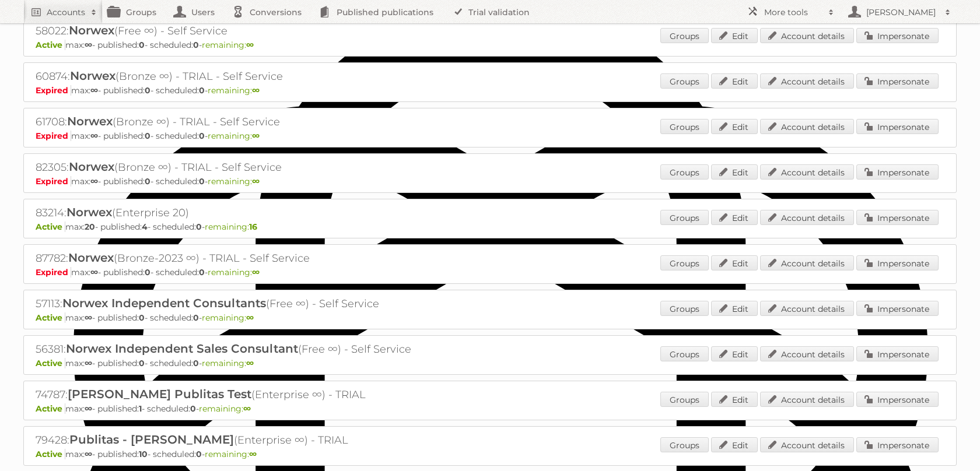 The width and height of the screenshot is (980, 471). What do you see at coordinates (240, 122) in the screenshot?
I see `h2: 61708: (Bronze ∞) - TRIAL - Self Service` at bounding box center [240, 122].